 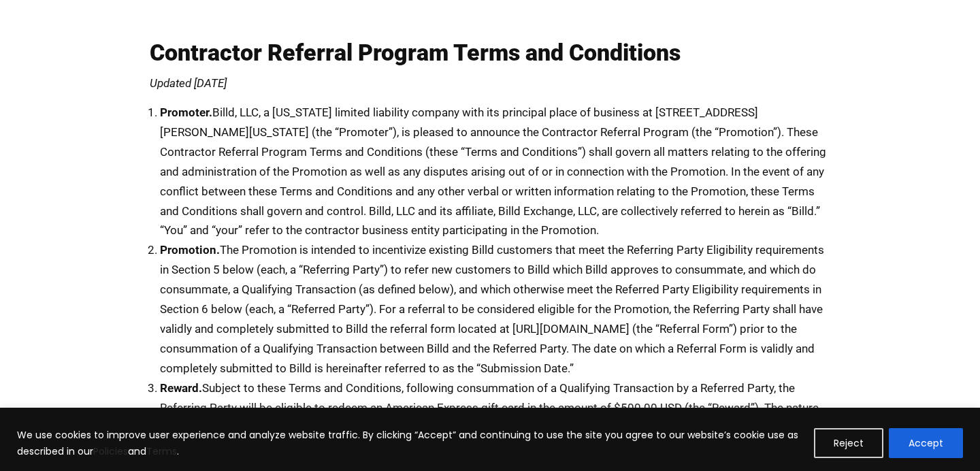 I want to click on button: Accept, so click(x=926, y=443).